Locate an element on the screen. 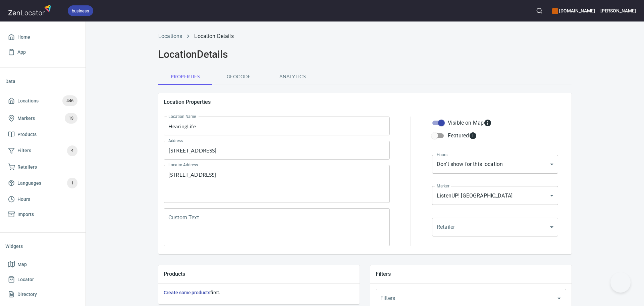  a: Directory is located at coordinates (43, 294).